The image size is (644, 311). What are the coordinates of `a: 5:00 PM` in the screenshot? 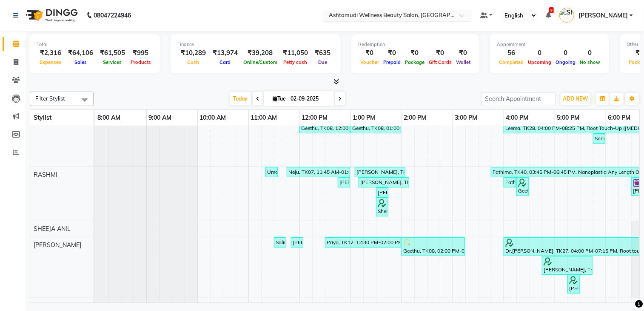 It's located at (568, 118).